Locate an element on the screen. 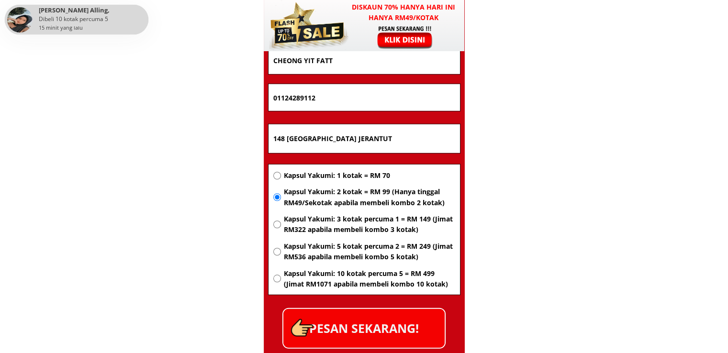 This screenshot has height=353, width=728. span: Kapsul Yakumi: 3 kotak percuma 1 = RM 149 (Jimat RM322 apabila membeli kombo 3 kotak) is located at coordinates (369, 225).